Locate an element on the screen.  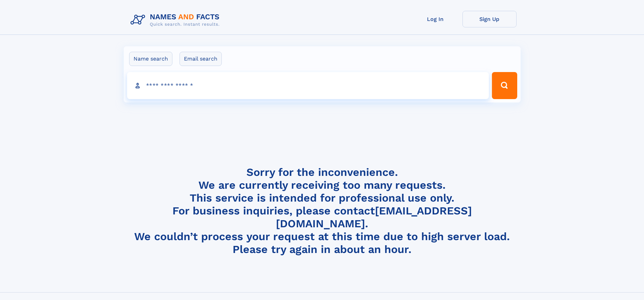
img: Logo Names and Facts is located at coordinates (177, 20).